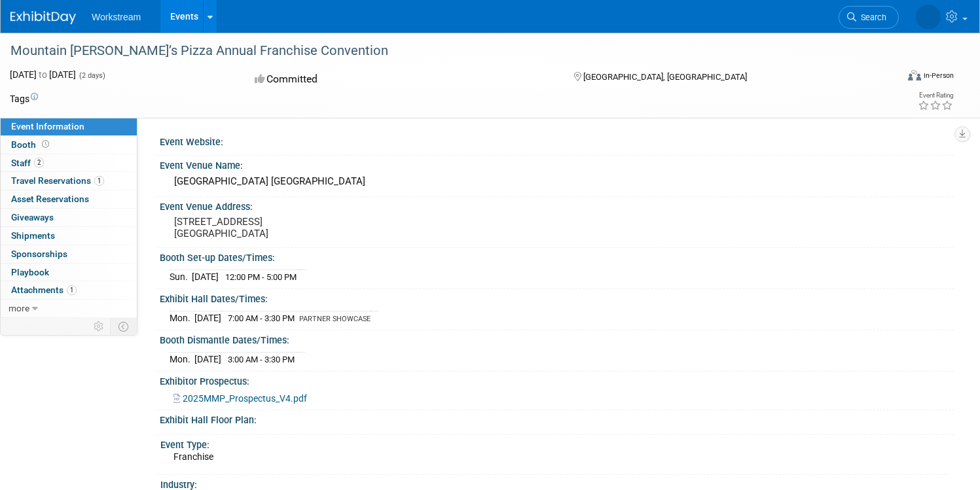 This screenshot has width=980, height=490. What do you see at coordinates (48, 126) in the screenshot?
I see `span: Event Information` at bounding box center [48, 126].